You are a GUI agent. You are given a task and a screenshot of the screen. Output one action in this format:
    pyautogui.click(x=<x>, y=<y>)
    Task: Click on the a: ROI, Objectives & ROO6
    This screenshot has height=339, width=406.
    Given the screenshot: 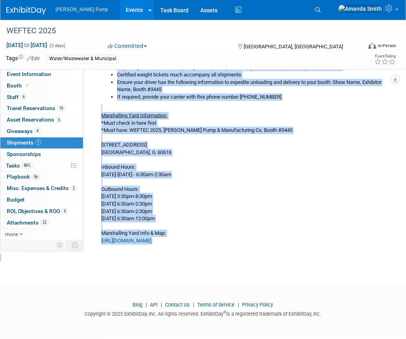 What is the action you would take?
    pyautogui.click(x=42, y=212)
    